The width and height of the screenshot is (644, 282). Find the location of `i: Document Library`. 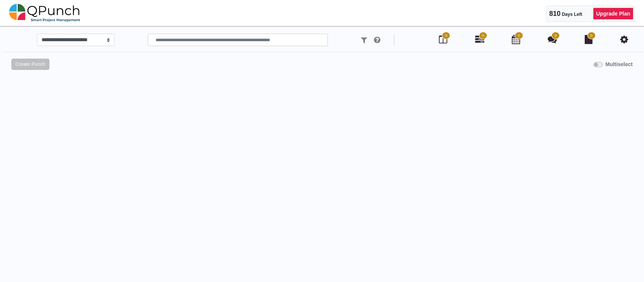

i: Document Library is located at coordinates (588, 40).